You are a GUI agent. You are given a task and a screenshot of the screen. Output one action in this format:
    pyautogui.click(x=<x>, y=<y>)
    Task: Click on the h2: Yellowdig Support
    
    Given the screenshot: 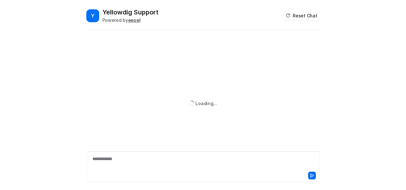 What is the action you would take?
    pyautogui.click(x=130, y=12)
    